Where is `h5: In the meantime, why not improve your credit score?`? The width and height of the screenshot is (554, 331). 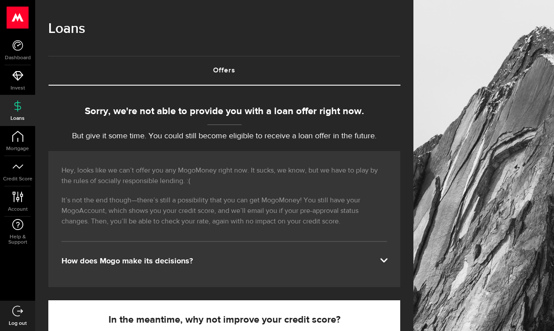 h5: In the meantime, why not improve your credit score? is located at coordinates (224, 320).